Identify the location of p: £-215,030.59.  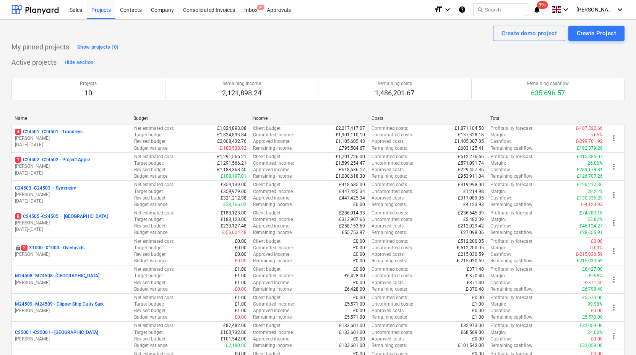
(470, 260).